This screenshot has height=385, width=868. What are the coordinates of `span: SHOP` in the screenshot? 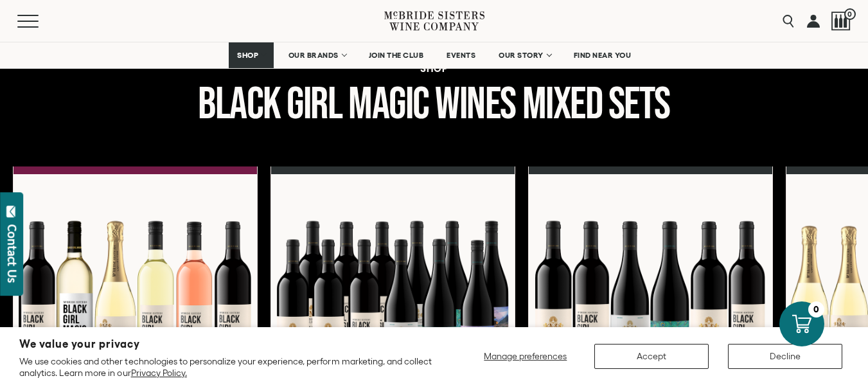 It's located at (248, 56).